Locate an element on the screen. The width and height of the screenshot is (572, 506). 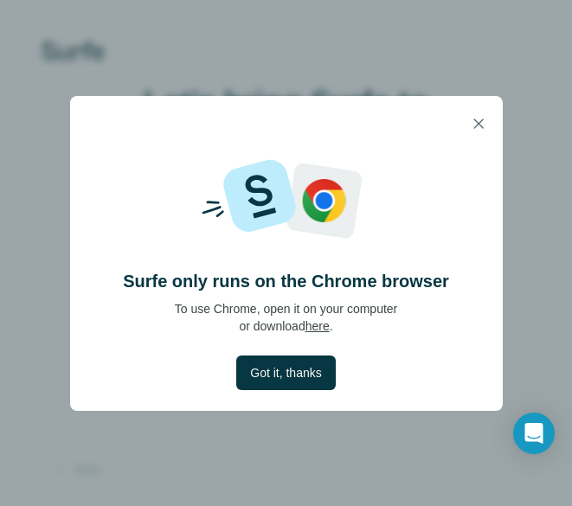
span: Got it, thanks is located at coordinates (285, 373).